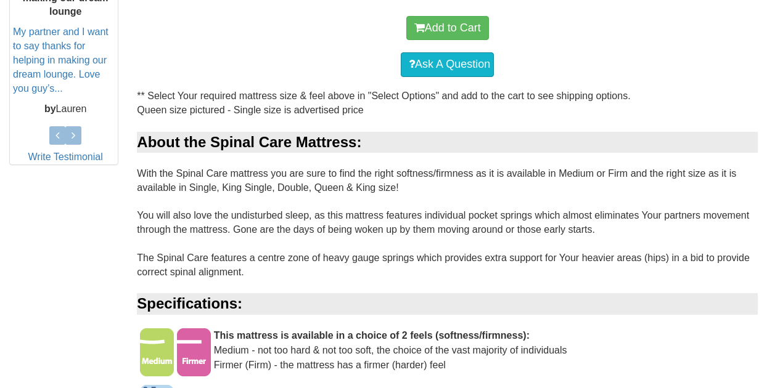 Image resolution: width=767 pixels, height=388 pixels. I want to click on div: Specifications:, so click(447, 304).